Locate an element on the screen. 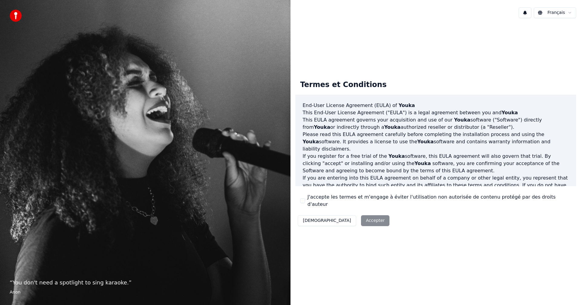 The image size is (581, 305). p: If you register for a free trial of the software, this EULA agreement will also govern that trial... is located at coordinates (436, 164).